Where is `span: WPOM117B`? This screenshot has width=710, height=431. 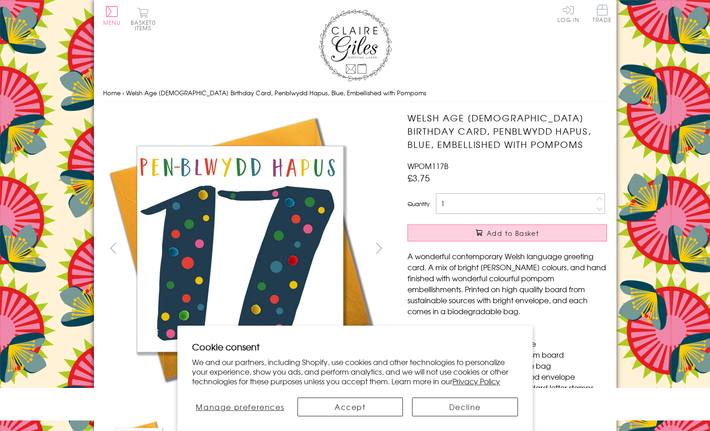
span: WPOM117B is located at coordinates (428, 166).